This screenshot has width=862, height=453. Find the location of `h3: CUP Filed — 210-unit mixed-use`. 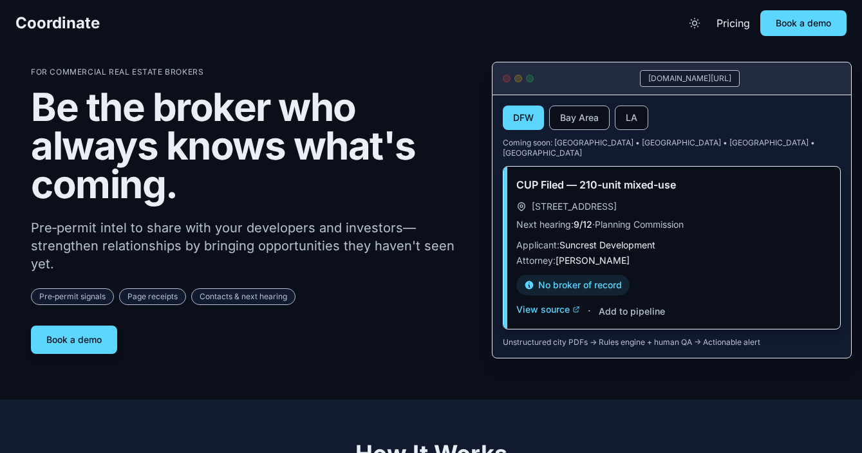

h3: CUP Filed — 210-unit mixed-use is located at coordinates (672, 185).